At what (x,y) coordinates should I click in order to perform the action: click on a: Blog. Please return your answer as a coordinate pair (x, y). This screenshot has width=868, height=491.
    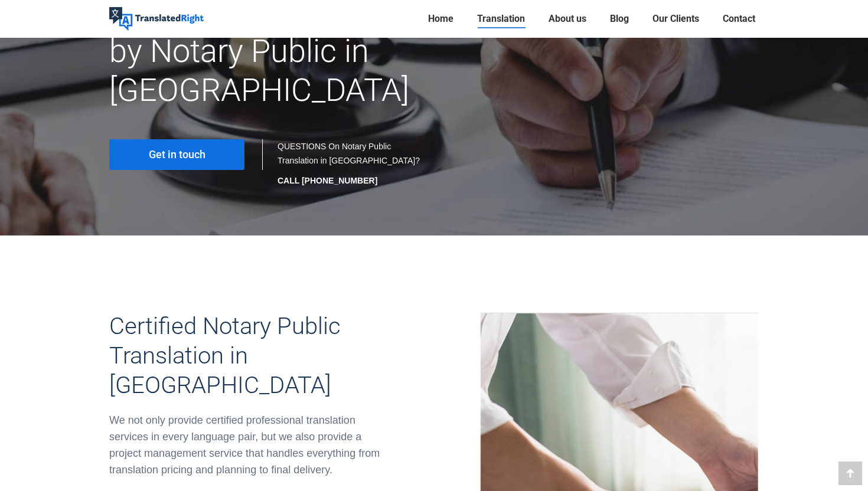
    Looking at the image, I should click on (620, 19).